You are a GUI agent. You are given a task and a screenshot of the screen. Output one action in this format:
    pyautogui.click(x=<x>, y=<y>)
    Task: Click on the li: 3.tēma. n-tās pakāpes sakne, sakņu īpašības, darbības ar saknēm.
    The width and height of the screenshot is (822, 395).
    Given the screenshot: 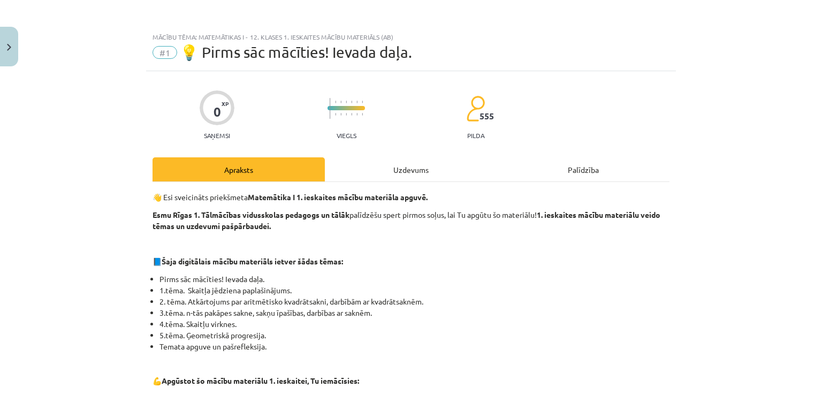 What is the action you would take?
    pyautogui.click(x=414, y=312)
    